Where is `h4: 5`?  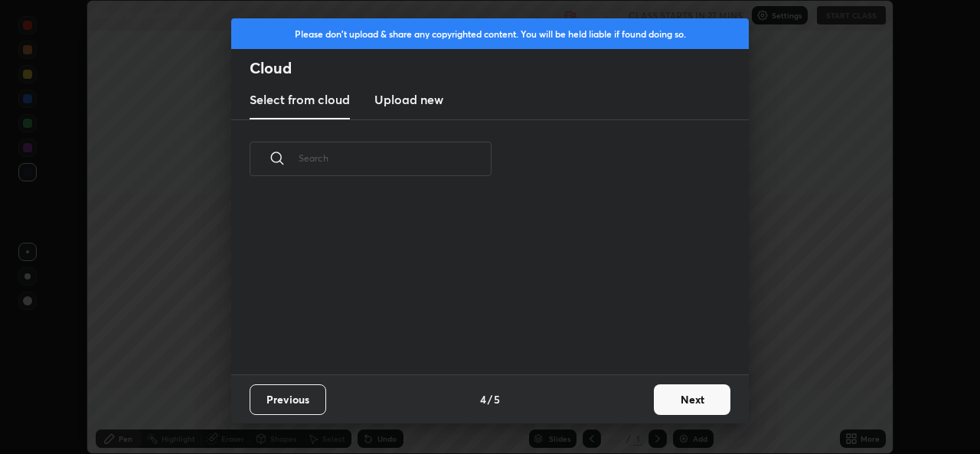 h4: 5 is located at coordinates (497, 398).